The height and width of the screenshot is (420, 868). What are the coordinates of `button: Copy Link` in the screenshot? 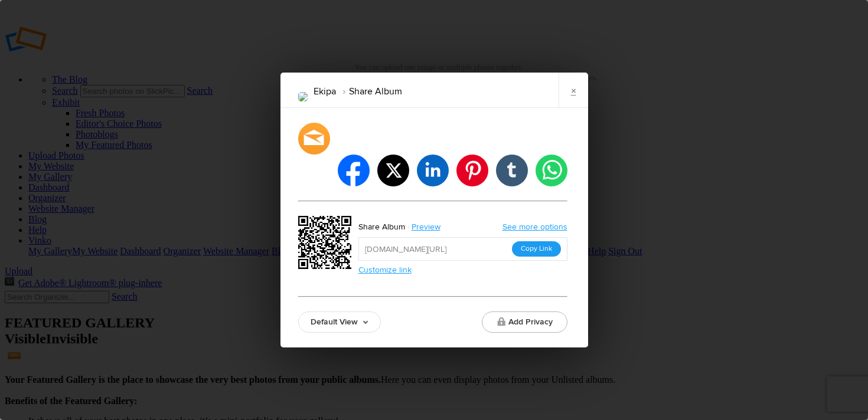 It's located at (536, 249).